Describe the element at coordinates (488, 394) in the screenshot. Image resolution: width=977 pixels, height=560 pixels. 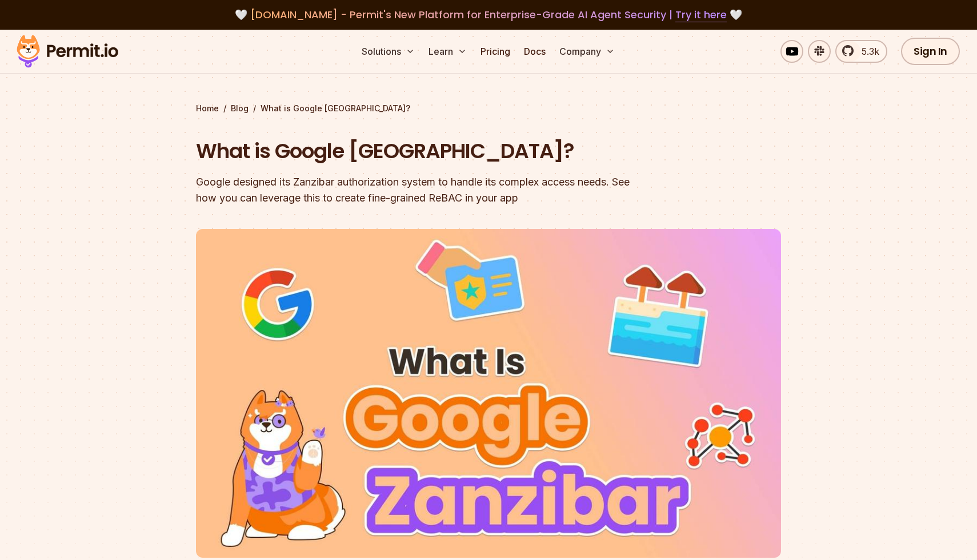
I see `img: What is Google Zanzibar?` at that location.